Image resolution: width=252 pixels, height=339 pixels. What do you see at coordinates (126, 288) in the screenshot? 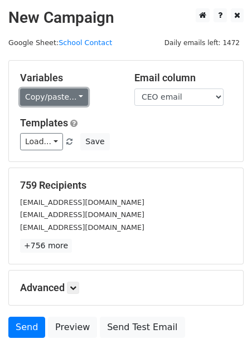
I see `h5: Advanced` at bounding box center [126, 288].